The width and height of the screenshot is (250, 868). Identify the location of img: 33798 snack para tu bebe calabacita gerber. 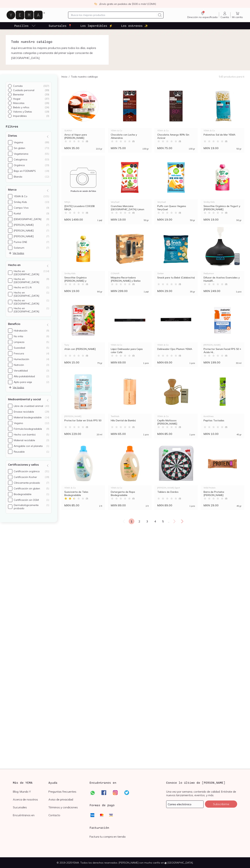
(176, 249).